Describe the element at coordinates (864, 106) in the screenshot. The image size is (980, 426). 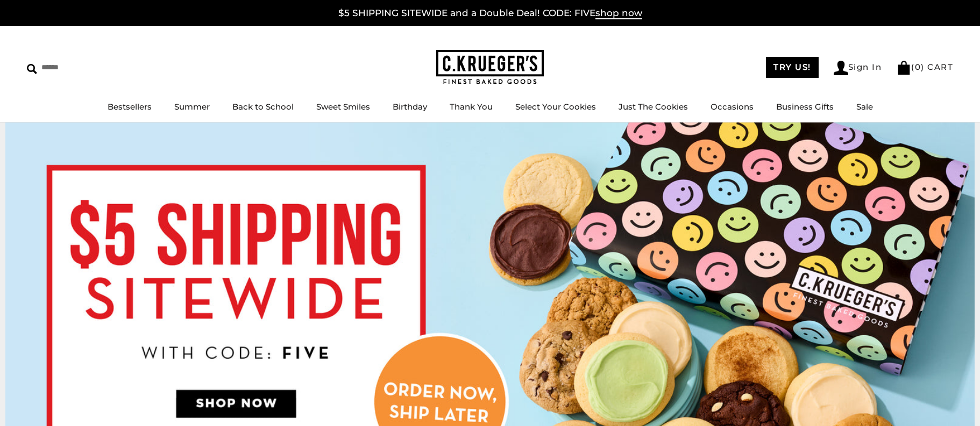
I see `a: Sale` at that location.